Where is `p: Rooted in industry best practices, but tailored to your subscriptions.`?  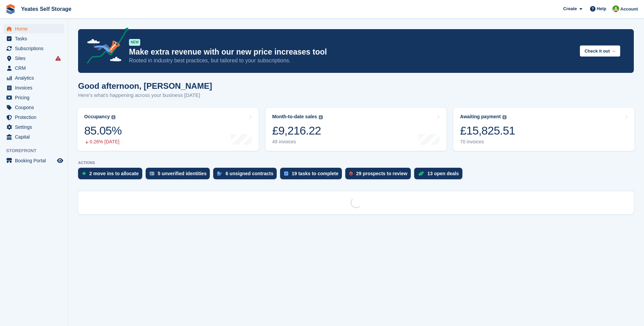 p: Rooted in industry best practices, but tailored to your subscriptions. is located at coordinates (352, 61).